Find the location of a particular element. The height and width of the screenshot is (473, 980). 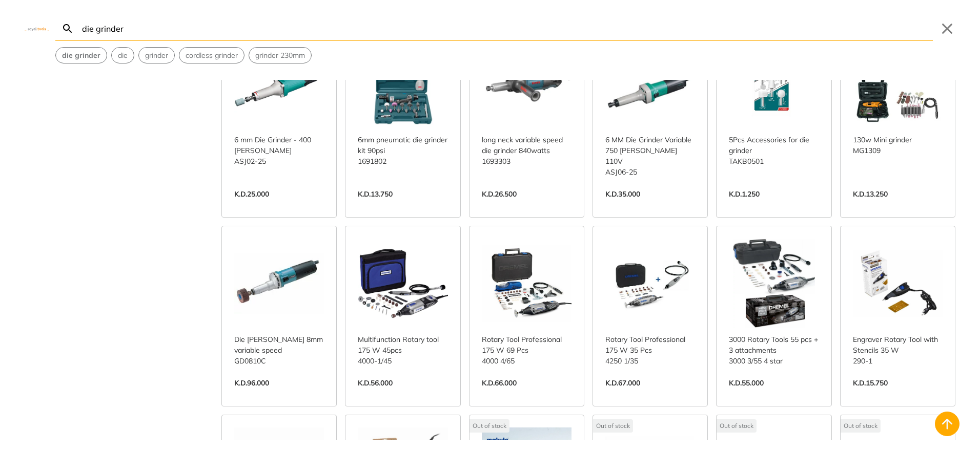

span: grinder 230mm is located at coordinates (280, 55).